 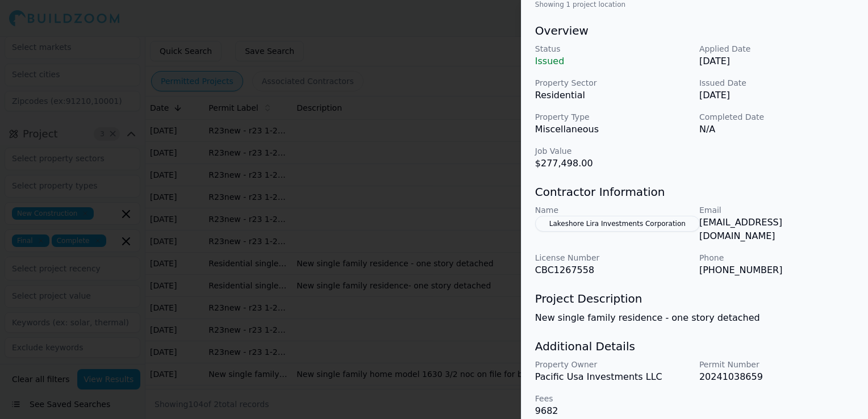 I want to click on p: Permit Number, so click(x=776, y=365).